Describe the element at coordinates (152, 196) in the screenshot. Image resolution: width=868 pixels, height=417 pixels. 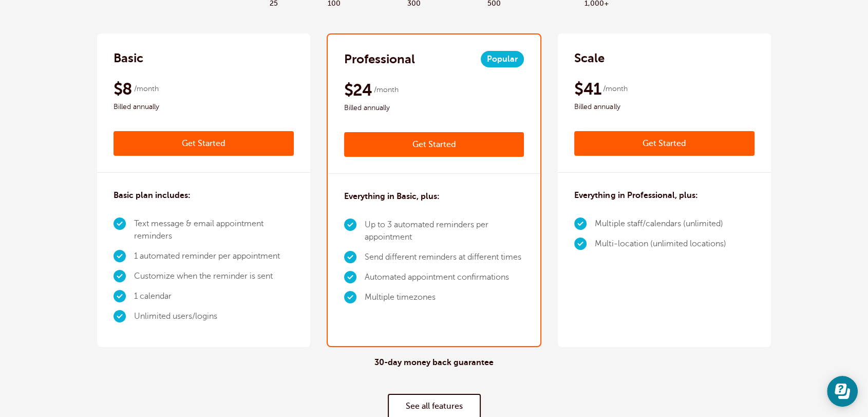
I see `h3: Basic plan includes:` at that location.